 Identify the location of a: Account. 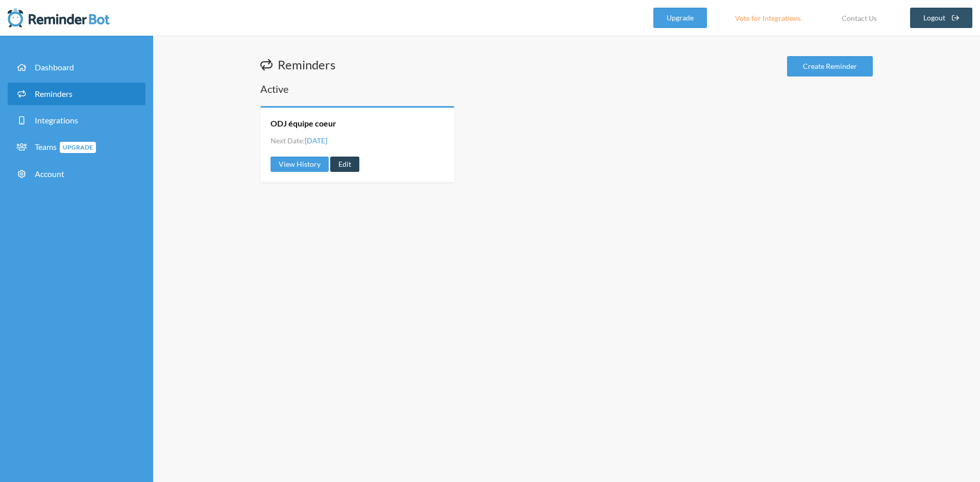
(77, 174).